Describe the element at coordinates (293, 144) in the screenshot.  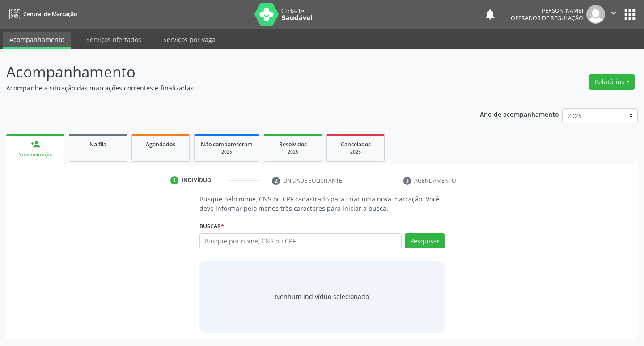
I see `span: Resolvidos` at that location.